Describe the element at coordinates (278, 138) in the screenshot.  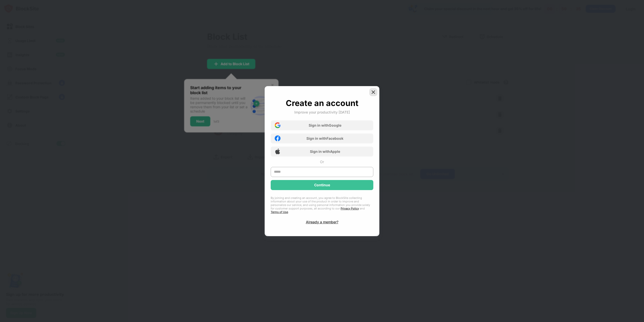
I see `img: facebook-icon.png` at that location.